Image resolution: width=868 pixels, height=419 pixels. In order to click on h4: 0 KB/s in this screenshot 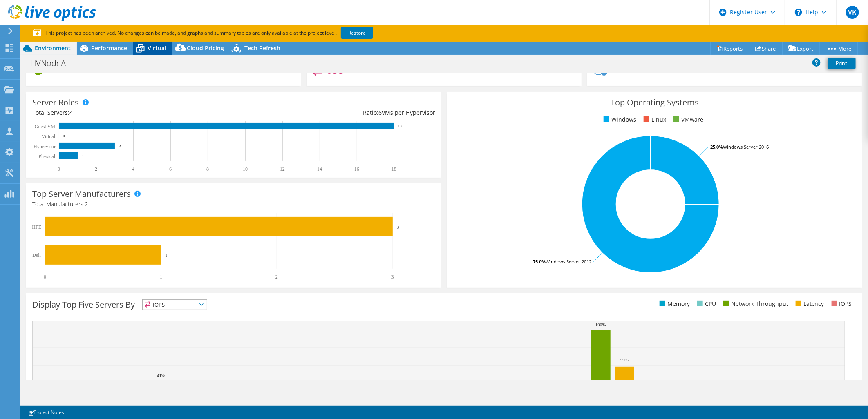, I will do `click(64, 69)`.